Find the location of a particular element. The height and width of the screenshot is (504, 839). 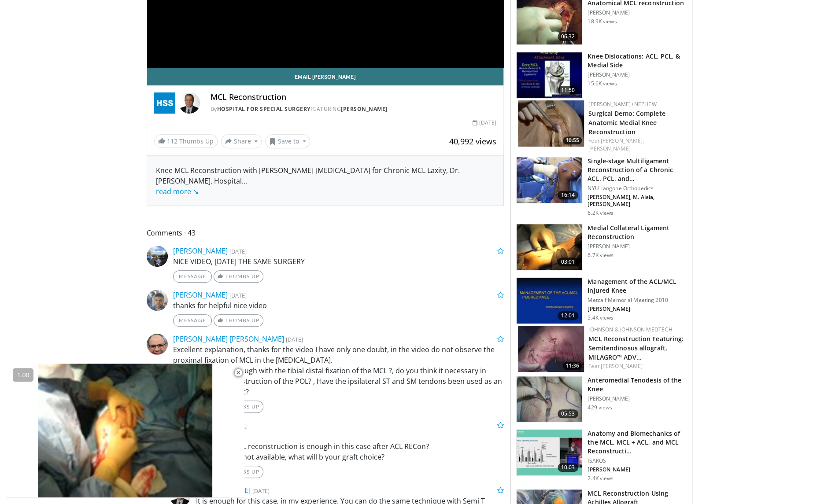

a: 112 Thumbs Up is located at coordinates (186, 141).